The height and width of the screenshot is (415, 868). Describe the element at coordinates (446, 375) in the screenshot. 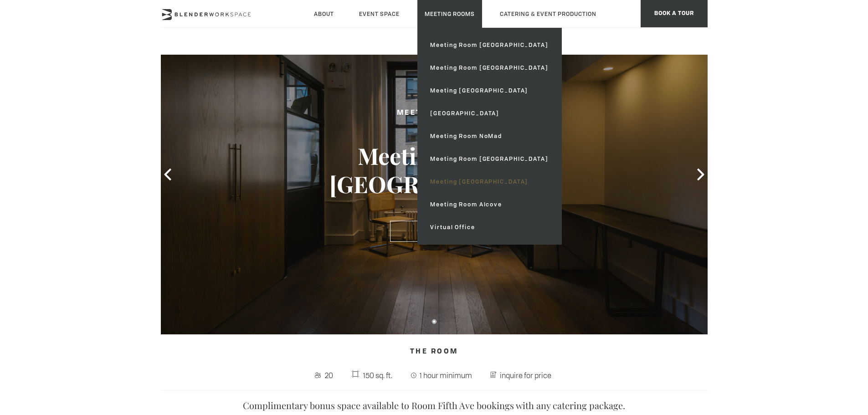

I see `span: 1 hour minimum` at that location.